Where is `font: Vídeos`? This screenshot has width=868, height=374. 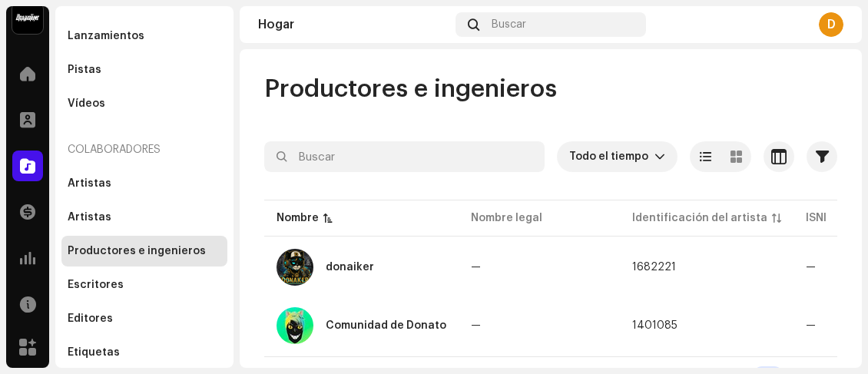
font: Vídeos is located at coordinates (86, 104).